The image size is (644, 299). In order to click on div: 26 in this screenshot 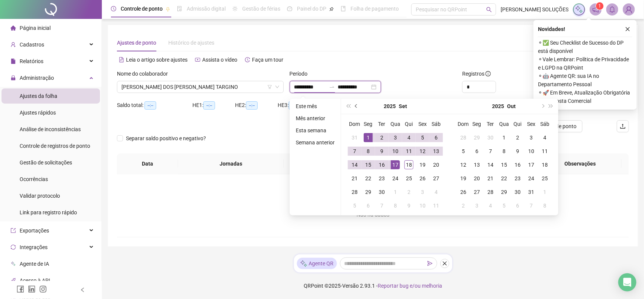, I will do `click(464, 192)`.